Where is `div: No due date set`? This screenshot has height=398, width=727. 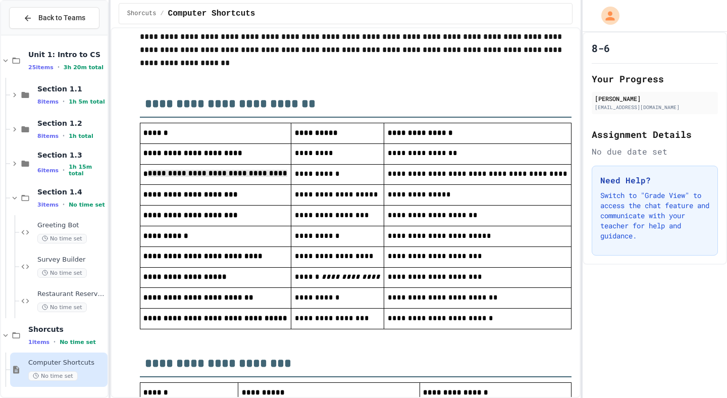 div: No due date set is located at coordinates (655, 151).